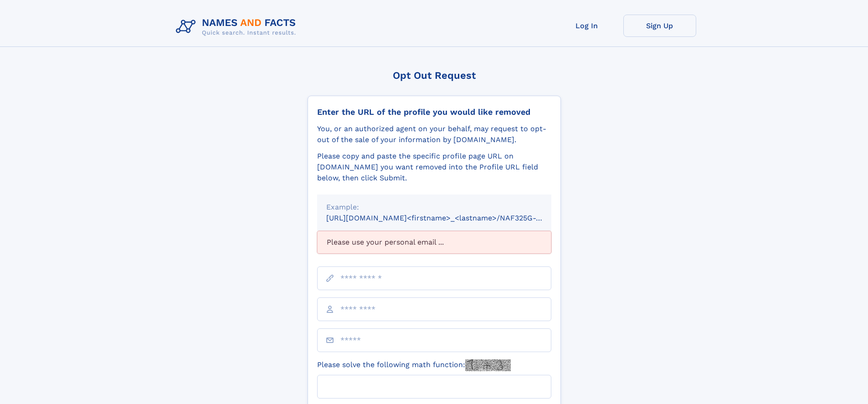 Image resolution: width=868 pixels, height=404 pixels. I want to click on div: Enter the URL of the profile you would like removed, so click(434, 112).